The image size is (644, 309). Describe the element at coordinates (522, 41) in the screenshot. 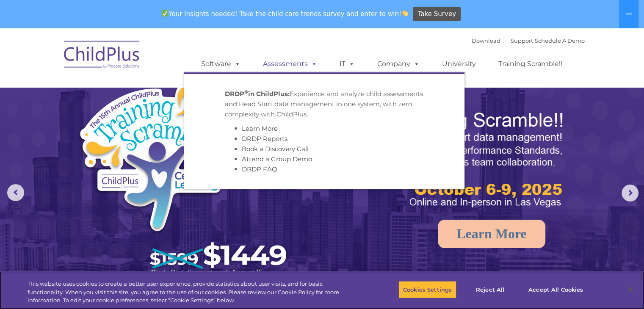

I see `a: Support` at that location.